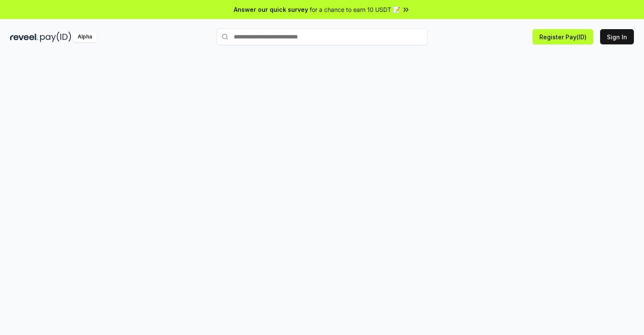  What do you see at coordinates (56, 37) in the screenshot?
I see `img: pay_id` at bounding box center [56, 37].